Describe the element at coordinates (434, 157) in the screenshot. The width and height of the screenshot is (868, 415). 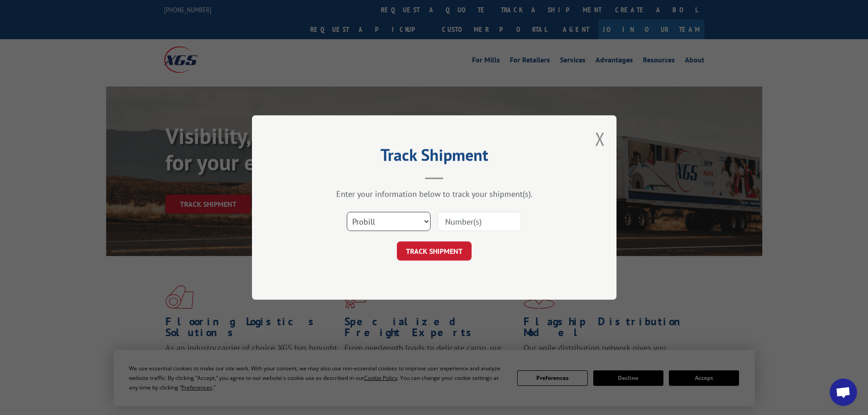
I see `h2: Track Shipment` at that location.